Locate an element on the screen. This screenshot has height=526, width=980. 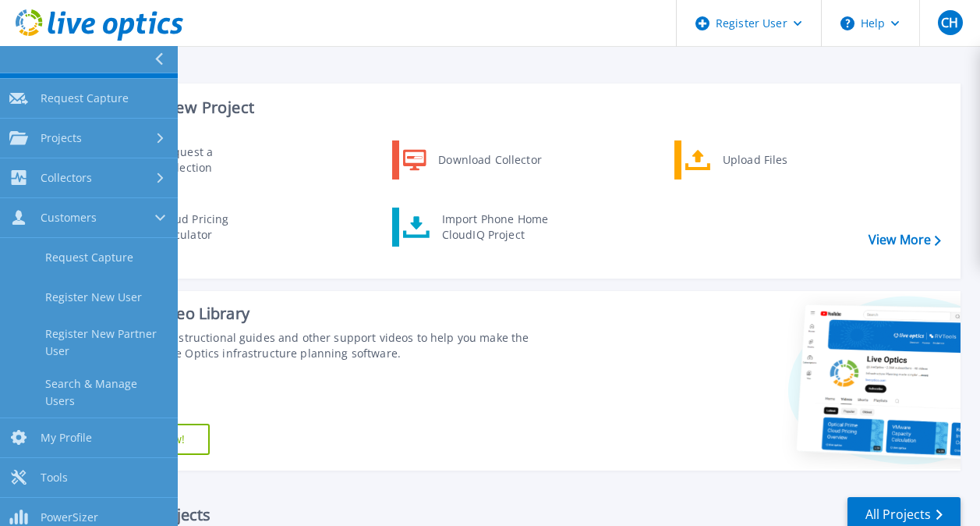
div: Download Collector is located at coordinates (489, 160).